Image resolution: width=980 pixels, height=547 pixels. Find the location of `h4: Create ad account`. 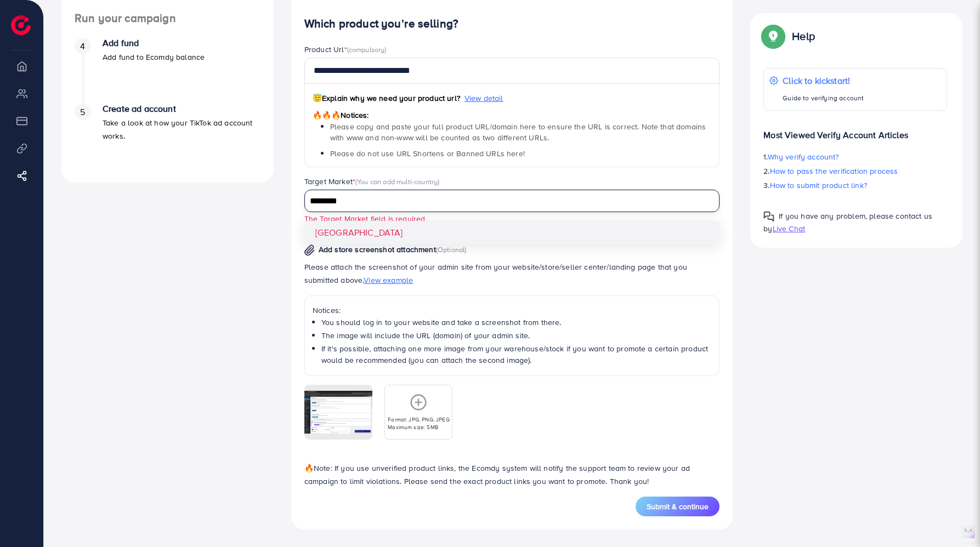

h4: Create ad account is located at coordinates (181, 109).